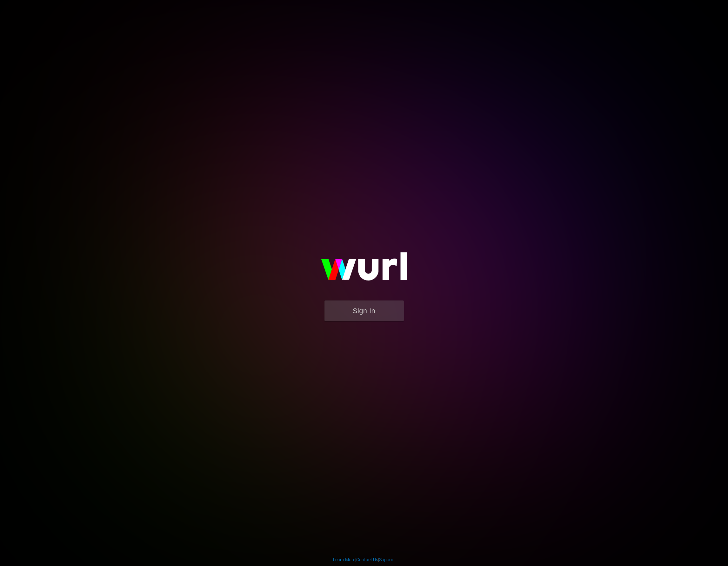 This screenshot has width=728, height=566. Describe the element at coordinates (364, 311) in the screenshot. I see `button: Sign In` at that location.